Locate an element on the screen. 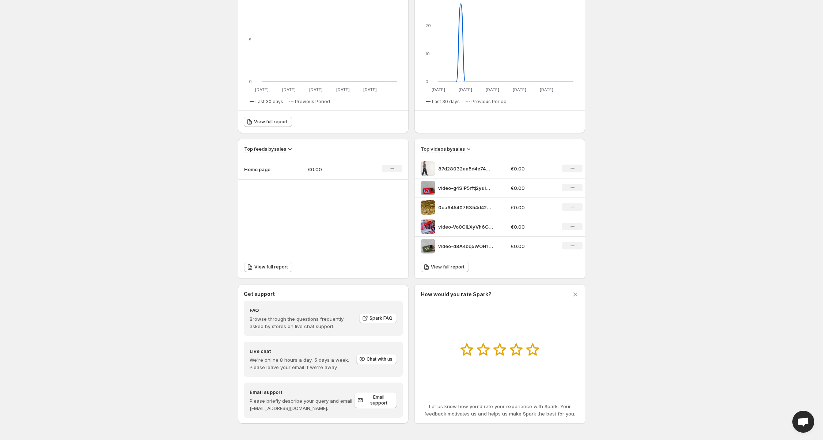  h4: Email support is located at coordinates (302, 392).